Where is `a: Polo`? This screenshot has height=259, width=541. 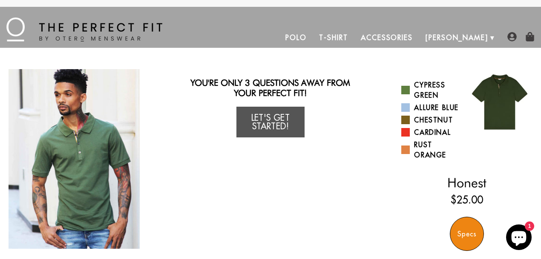
a: Polo is located at coordinates (296, 38).